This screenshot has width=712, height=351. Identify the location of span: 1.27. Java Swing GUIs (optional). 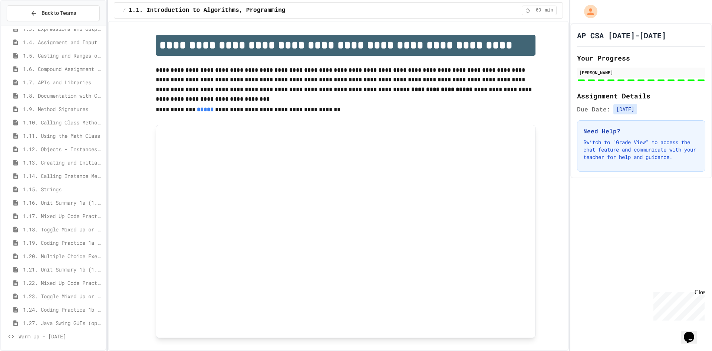
(63, 322).